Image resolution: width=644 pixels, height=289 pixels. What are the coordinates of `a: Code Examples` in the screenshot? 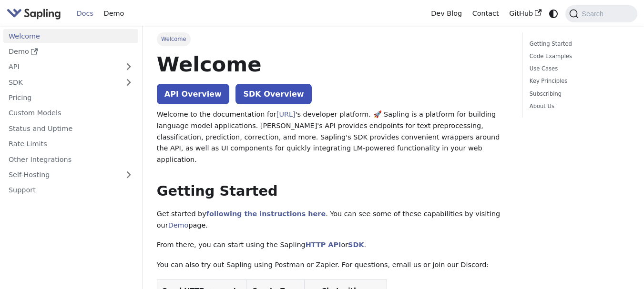 It's located at (578, 56).